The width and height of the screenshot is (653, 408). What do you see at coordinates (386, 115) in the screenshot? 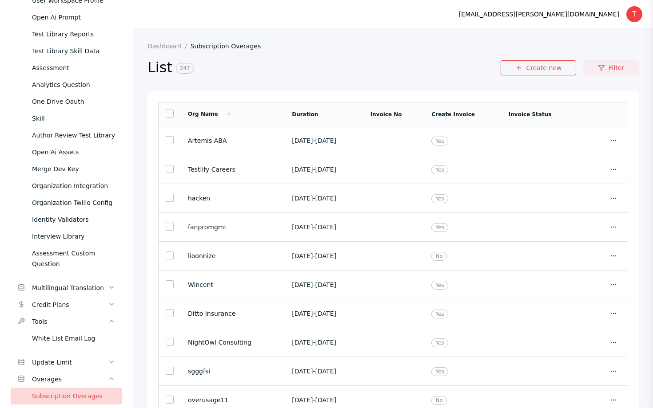
I see `a: Invoice No` at bounding box center [386, 115].